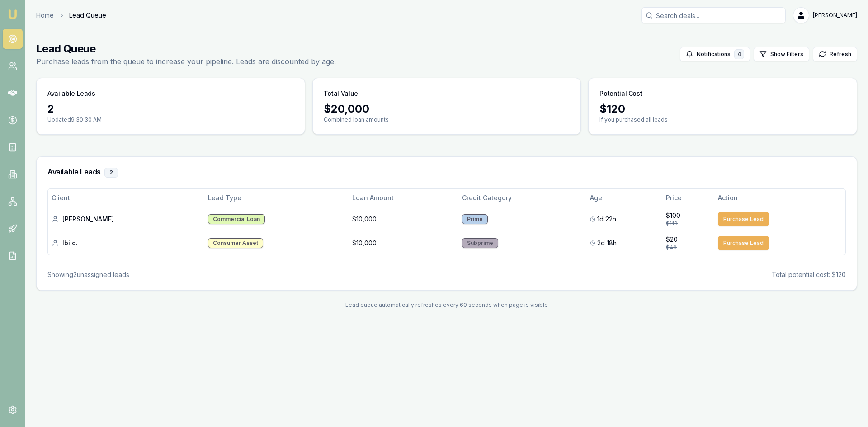  I want to click on button: Show Filters, so click(781, 54).